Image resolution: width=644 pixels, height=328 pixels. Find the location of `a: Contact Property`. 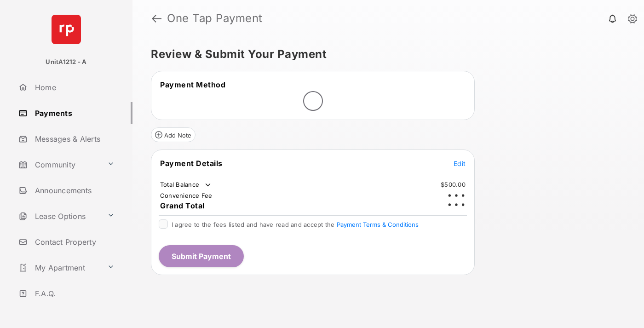

a: Contact Property is located at coordinates (73, 242).